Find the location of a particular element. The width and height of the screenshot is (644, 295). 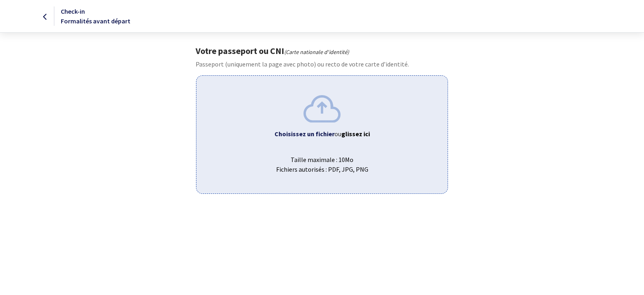

span: ou is located at coordinates (352, 134).